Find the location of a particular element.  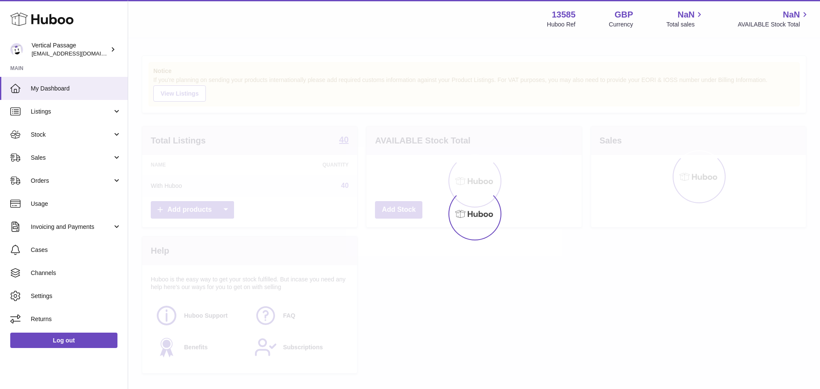

div: Vertical Passage is located at coordinates (70, 50).